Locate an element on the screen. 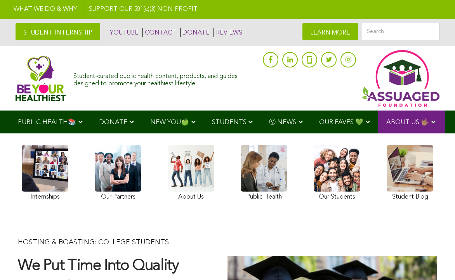  p: HOSTING & BOASTING: COLLEGE STUDENTS is located at coordinates (115, 242).